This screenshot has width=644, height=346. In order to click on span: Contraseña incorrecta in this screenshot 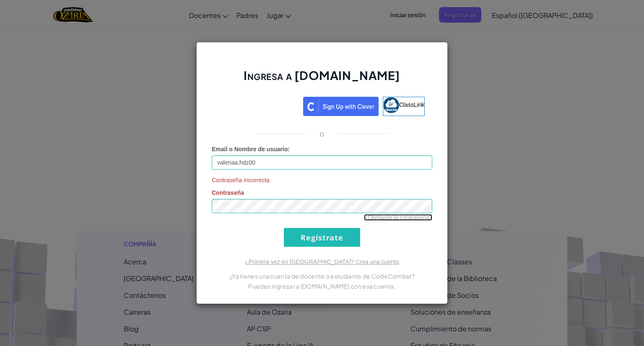, I will do `click(322, 180)`.